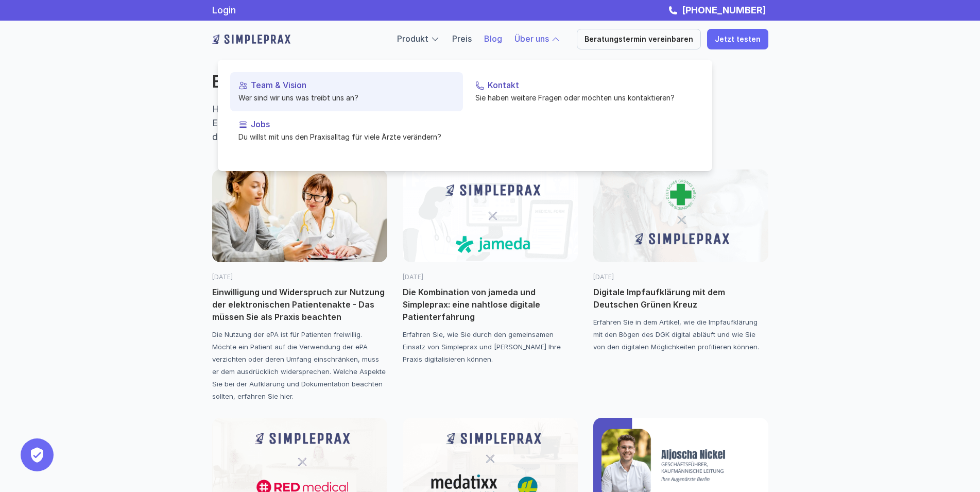  I want to click on h2: Blog, so click(405, 82).